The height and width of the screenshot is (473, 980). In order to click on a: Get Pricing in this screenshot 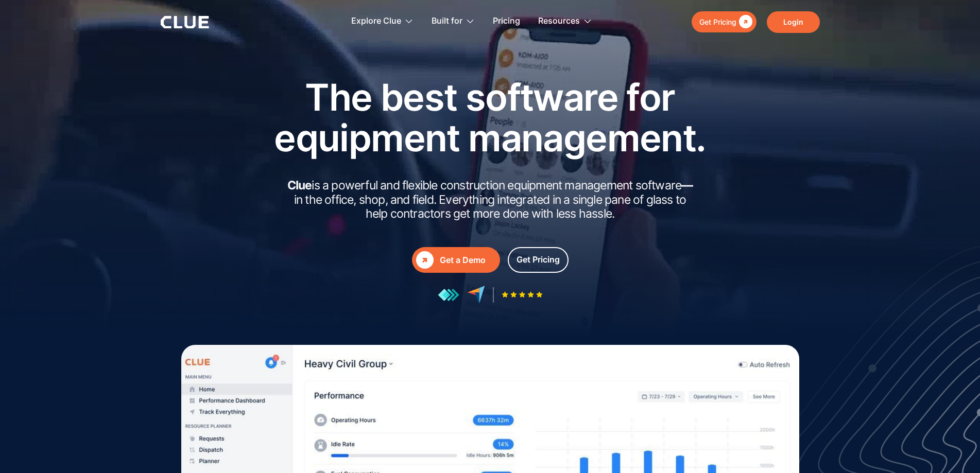, I will do `click(538, 260)`.